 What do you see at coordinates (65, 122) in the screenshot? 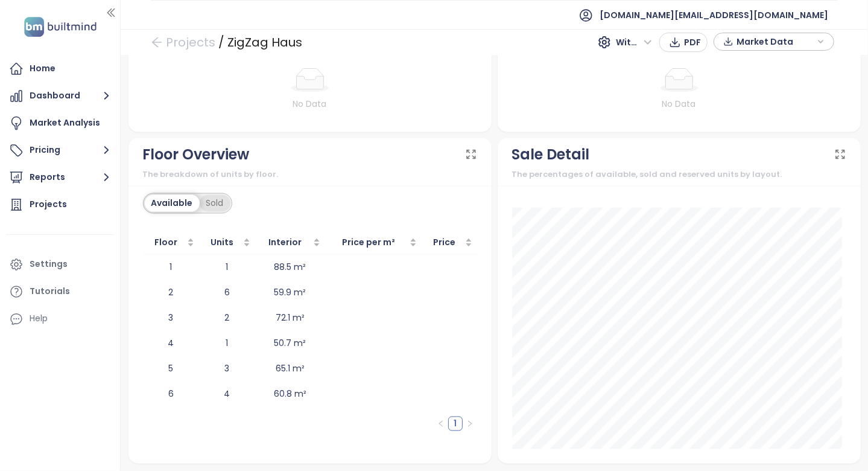
I see `div: Market Analysis` at bounding box center [65, 122].